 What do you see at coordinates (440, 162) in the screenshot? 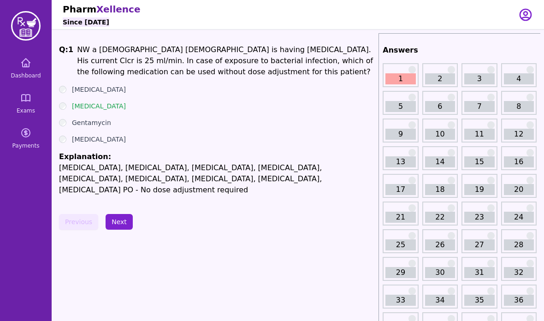
I see `a: 14` at bounding box center [440, 162].